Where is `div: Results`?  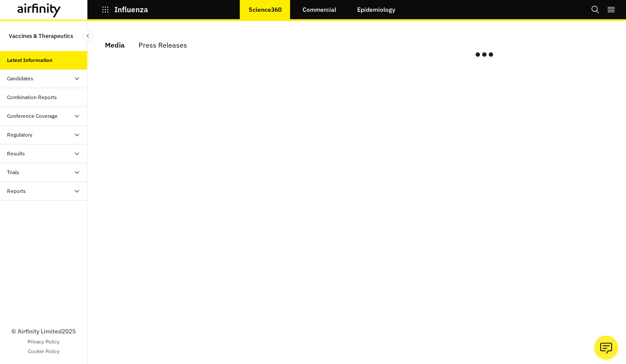 div: Results is located at coordinates (16, 154).